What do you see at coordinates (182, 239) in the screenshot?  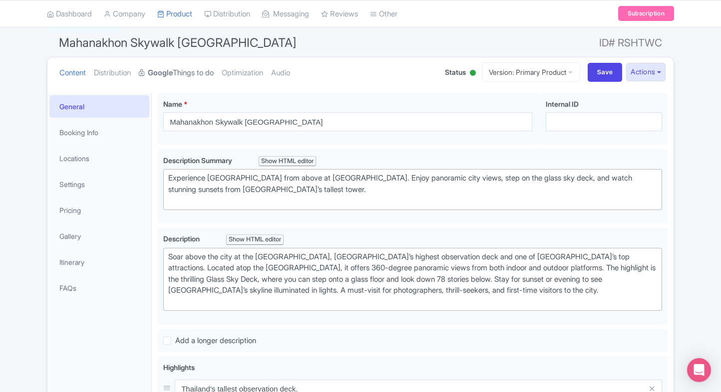 I see `span: Description` at bounding box center [182, 239].